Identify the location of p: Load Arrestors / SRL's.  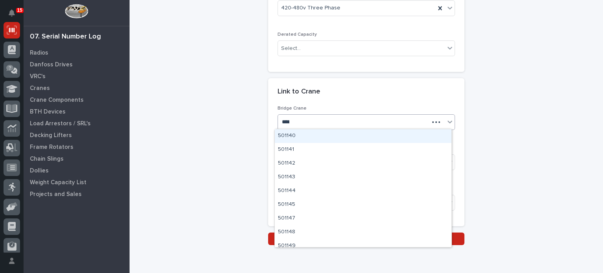
(60, 124).